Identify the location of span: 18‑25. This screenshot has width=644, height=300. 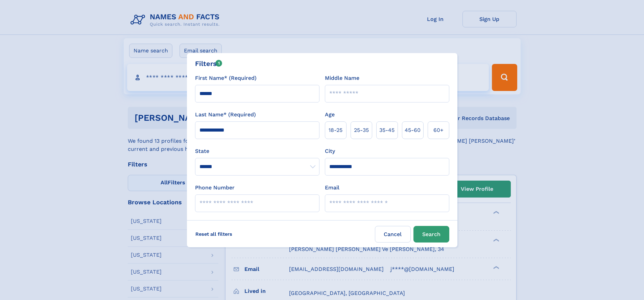
(336, 130).